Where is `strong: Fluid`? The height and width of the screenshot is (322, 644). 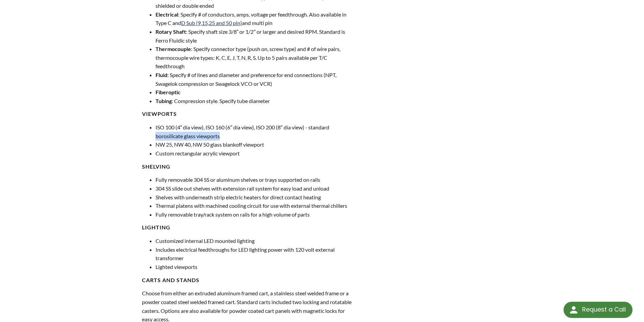
strong: Fluid is located at coordinates (161, 75).